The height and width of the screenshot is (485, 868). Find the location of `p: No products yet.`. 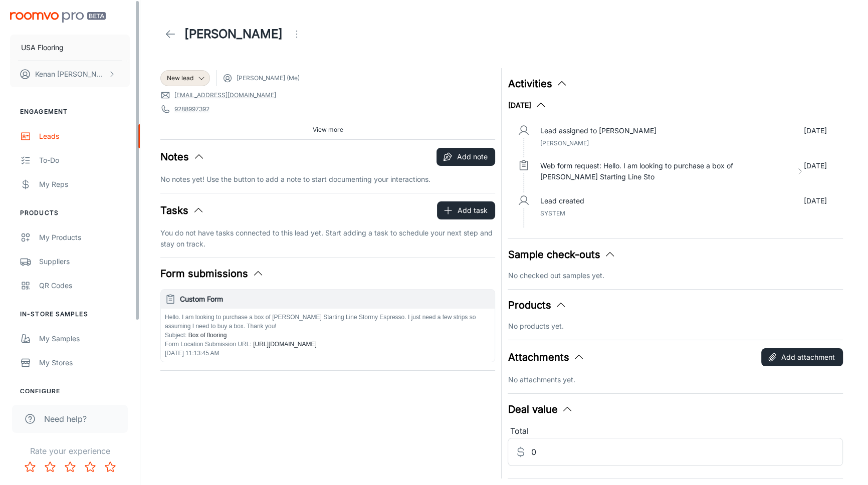

p: No products yet. is located at coordinates (675, 326).